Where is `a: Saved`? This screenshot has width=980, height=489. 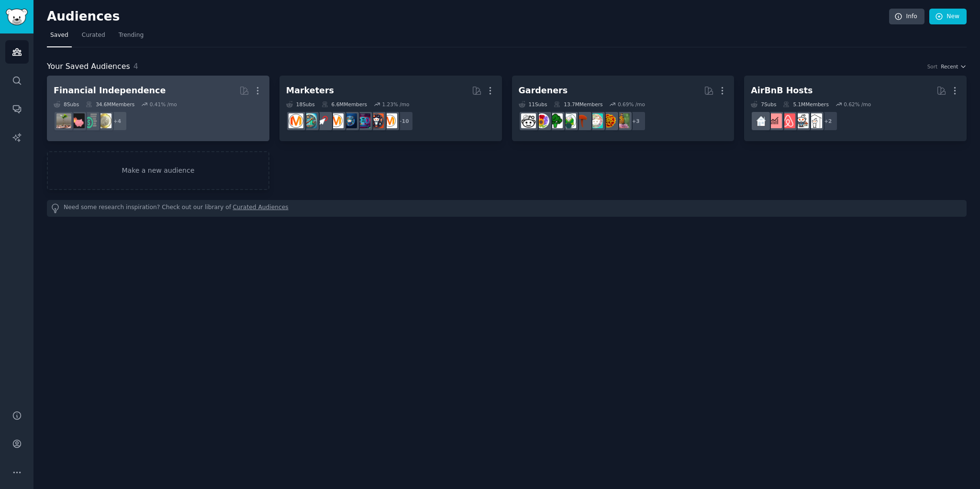 a: Saved is located at coordinates (59, 37).